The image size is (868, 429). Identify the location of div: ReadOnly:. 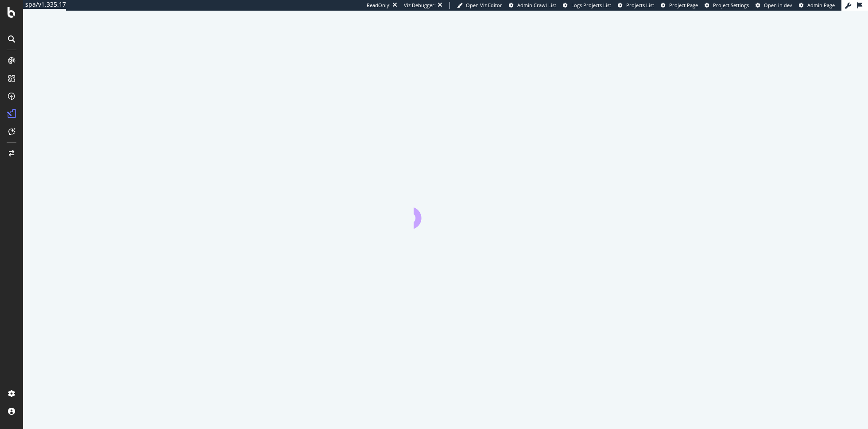
(378, 5).